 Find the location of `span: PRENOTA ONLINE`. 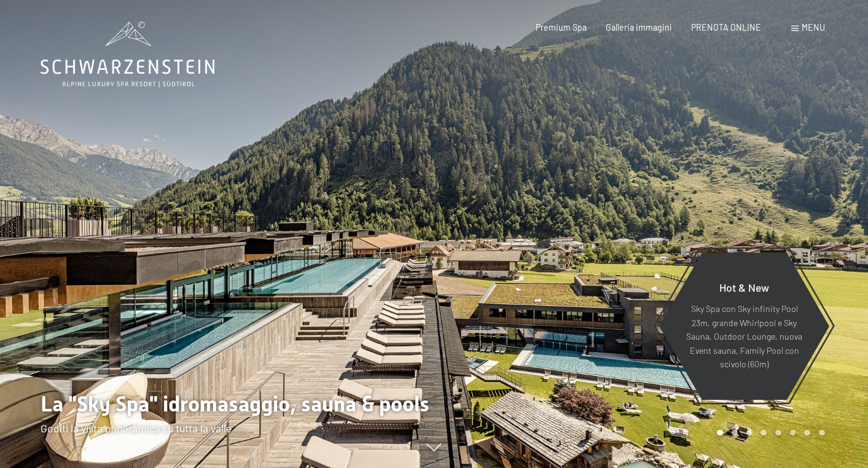

span: PRENOTA ONLINE is located at coordinates (726, 27).